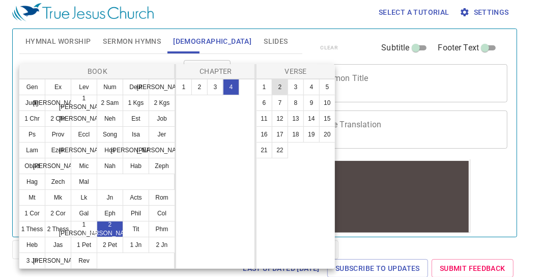 The height and width of the screenshot is (277, 537). What do you see at coordinates (84, 197) in the screenshot?
I see `button: Lk` at bounding box center [84, 197].